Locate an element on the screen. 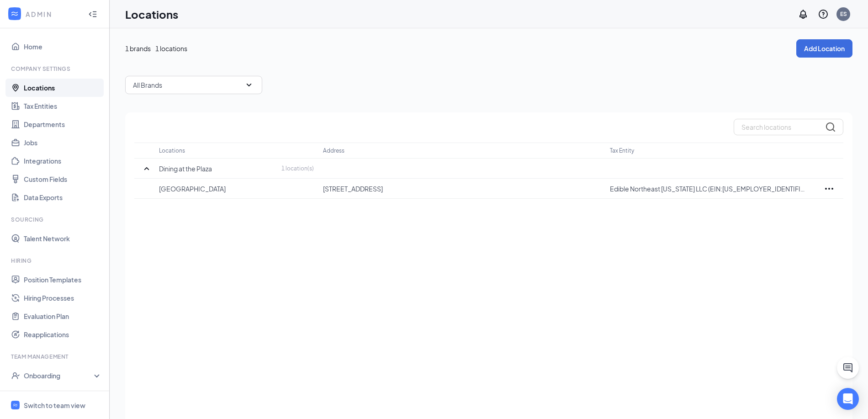  div: Switch to team view is located at coordinates (54, 405).